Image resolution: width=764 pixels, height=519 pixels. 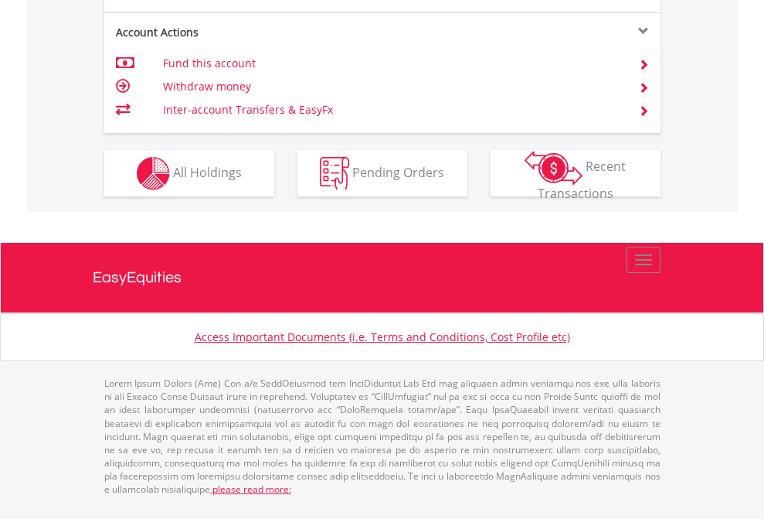 What do you see at coordinates (383, 436) in the screenshot?
I see `p: Lorem Ipsum Dolors (Ame) Con a/e SeddOeiusmod tem InciDiduntut Lab Etd mag aliquaen admin veniamq...` at bounding box center [383, 436].